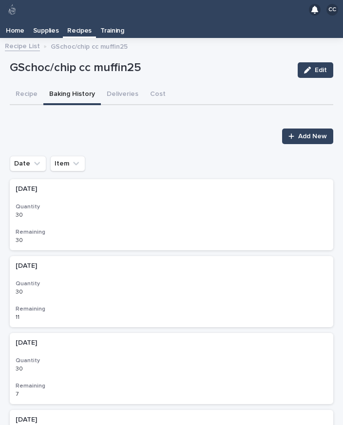 The width and height of the screenshot is (343, 425). What do you see at coordinates (320, 70) in the screenshot?
I see `span: Edit` at bounding box center [320, 70].